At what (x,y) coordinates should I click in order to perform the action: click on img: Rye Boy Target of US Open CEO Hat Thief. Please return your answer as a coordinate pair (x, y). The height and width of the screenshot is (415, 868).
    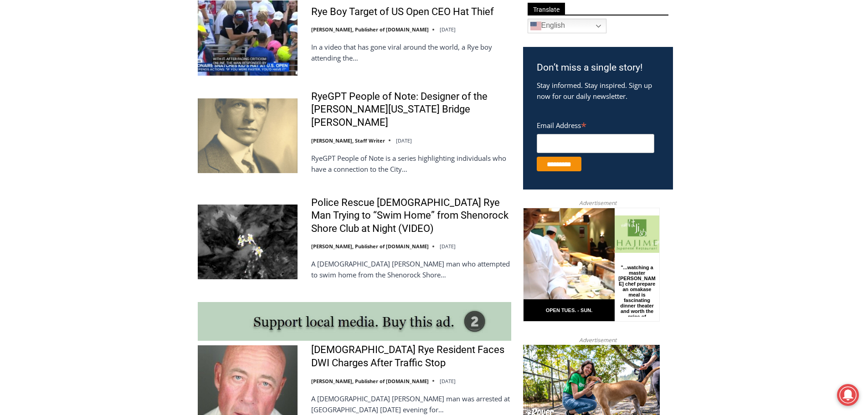
    Looking at the image, I should click on (248, 38).